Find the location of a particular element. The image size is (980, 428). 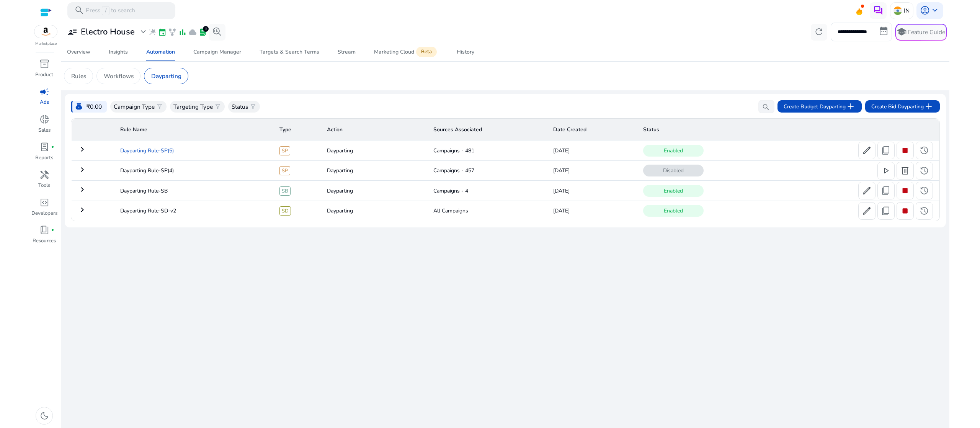

button: delete is located at coordinates (905, 171).